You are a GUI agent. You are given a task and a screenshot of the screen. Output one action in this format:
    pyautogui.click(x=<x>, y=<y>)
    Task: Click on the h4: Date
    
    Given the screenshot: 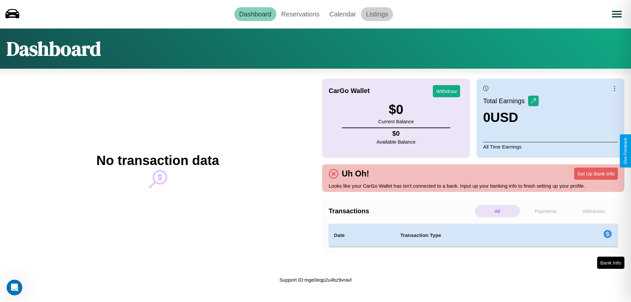 What is the action you would take?
    pyautogui.click(x=362, y=235)
    